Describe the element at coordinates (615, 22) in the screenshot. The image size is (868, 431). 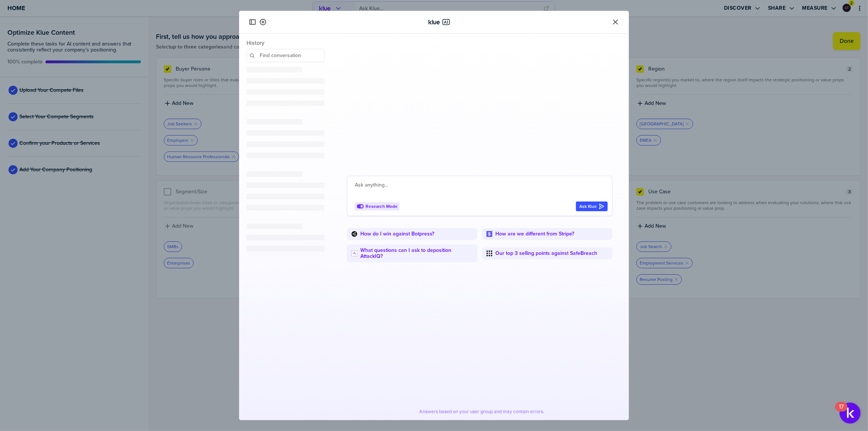
I see `button: Close` at that location.